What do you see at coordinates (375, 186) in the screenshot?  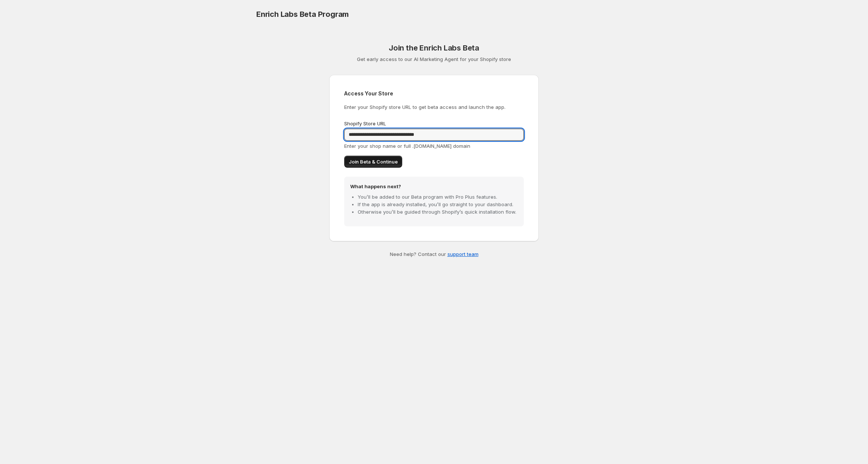 I see `strong: What happens next?` at bounding box center [375, 186].